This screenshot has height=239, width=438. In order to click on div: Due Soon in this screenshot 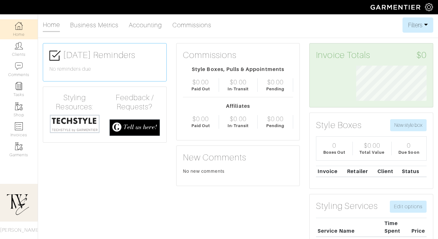, I will do `click(409, 152)`.